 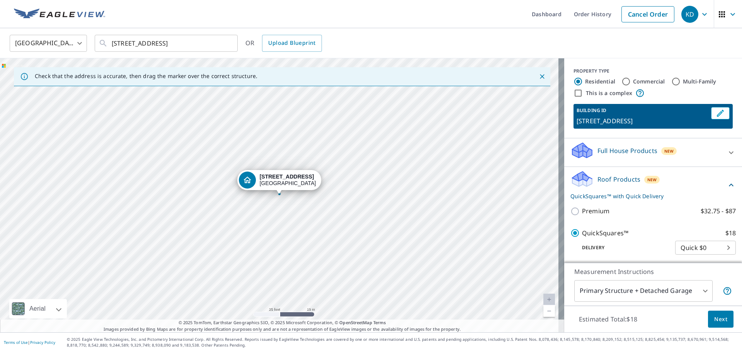 I want to click on a: Terms of Use, so click(x=16, y=342).